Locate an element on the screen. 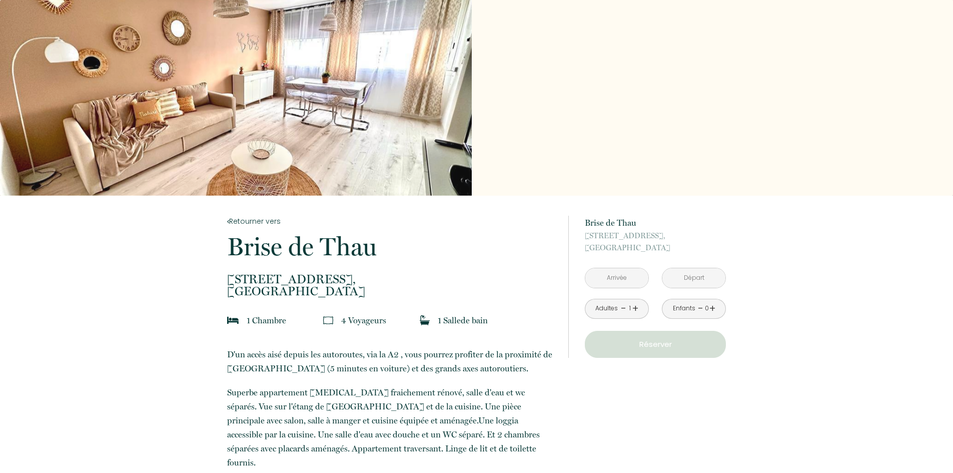  p: 1 Salle de bain is located at coordinates (463, 320).